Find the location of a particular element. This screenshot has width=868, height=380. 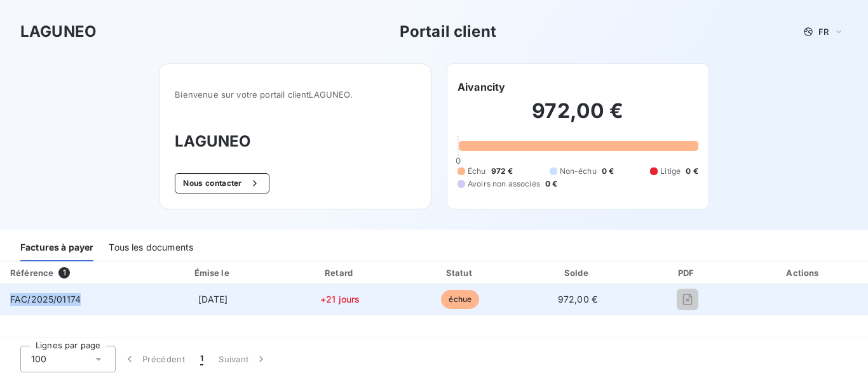

div: Tous les documents is located at coordinates (151, 248).